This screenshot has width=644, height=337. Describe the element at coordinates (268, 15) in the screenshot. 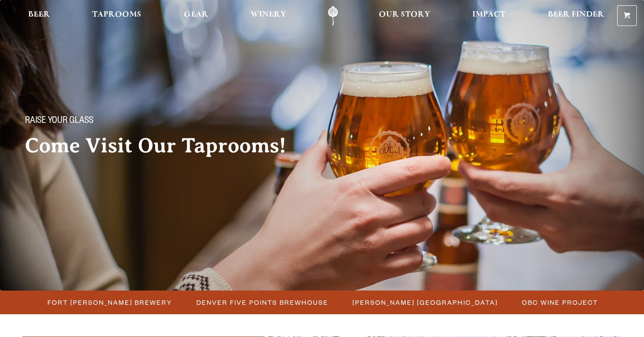

I see `span: Winery` at that location.